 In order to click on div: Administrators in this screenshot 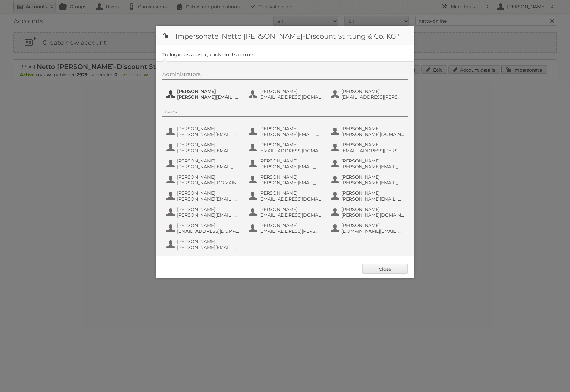, I will do `click(285, 75)`.